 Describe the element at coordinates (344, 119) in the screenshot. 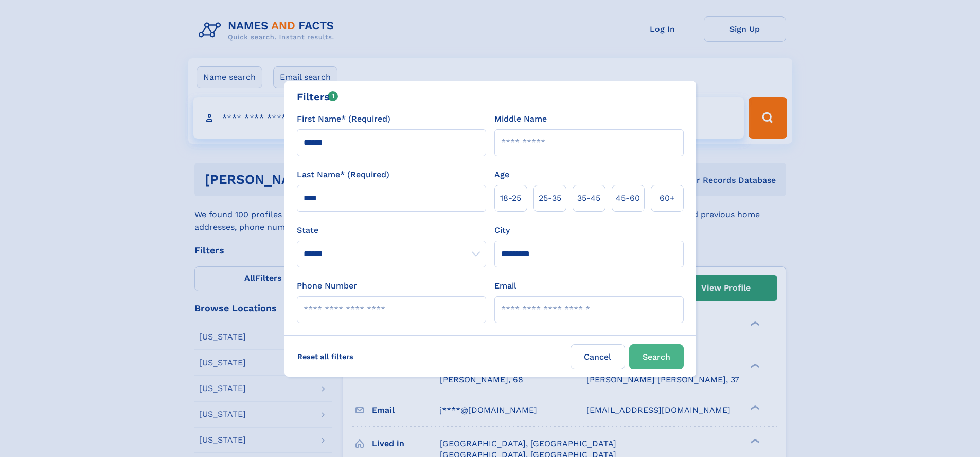

I see `label: First Name* (Required)` at that location.